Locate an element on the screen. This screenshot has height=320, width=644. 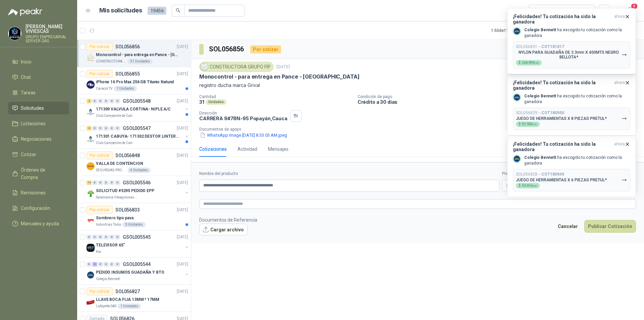
p: SOLICITUD #5295 PEDIDO EPP is located at coordinates (125, 191).